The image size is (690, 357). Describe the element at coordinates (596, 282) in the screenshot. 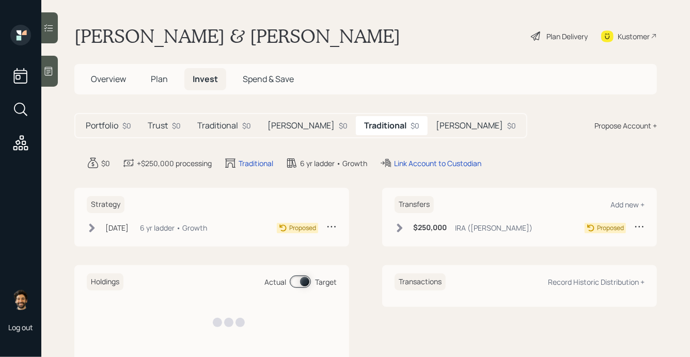

I see `div: Record Historic Distribution +` at that location.